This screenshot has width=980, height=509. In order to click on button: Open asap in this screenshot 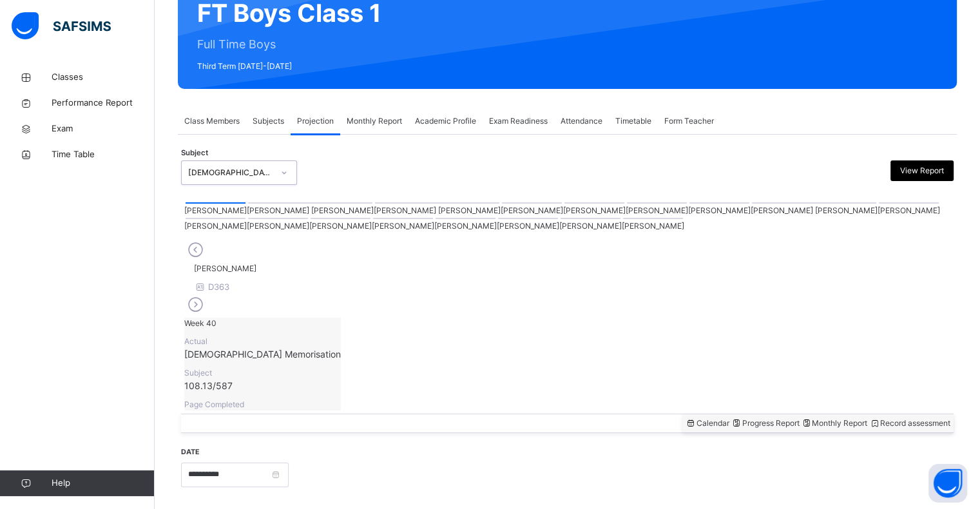, I will do `click(948, 483)`.